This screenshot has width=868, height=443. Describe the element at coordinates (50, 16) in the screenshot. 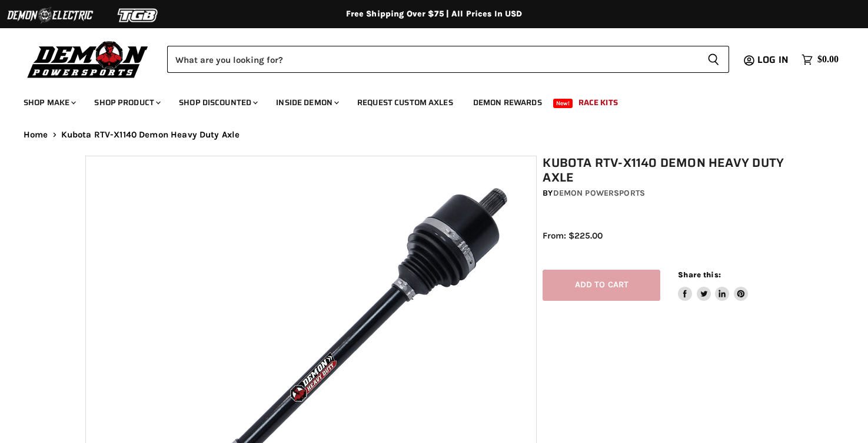

I see `img: Demon Electric Logo 2` at that location.